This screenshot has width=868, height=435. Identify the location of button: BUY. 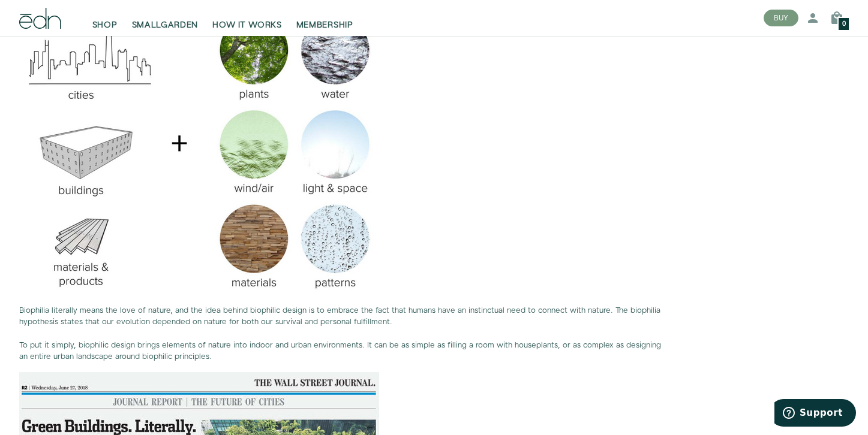
(781, 18).